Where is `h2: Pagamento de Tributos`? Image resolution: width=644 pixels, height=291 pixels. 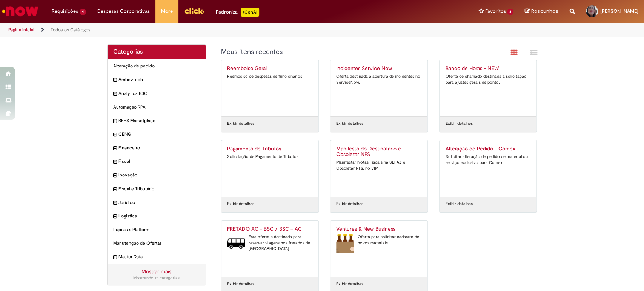 h2: Pagamento de Tributos is located at coordinates (270, 149).